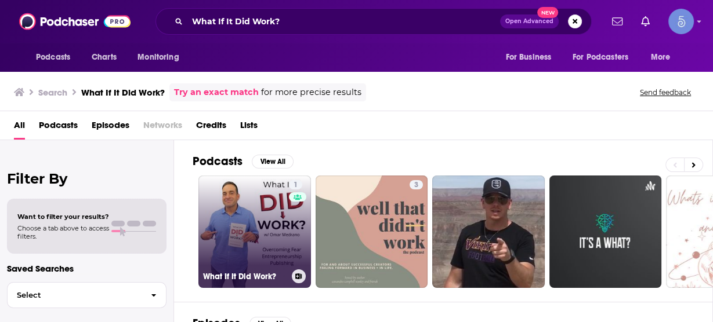 Image resolution: width=713 pixels, height=322 pixels. Describe the element at coordinates (53, 92) in the screenshot. I see `h3: Search` at that location.